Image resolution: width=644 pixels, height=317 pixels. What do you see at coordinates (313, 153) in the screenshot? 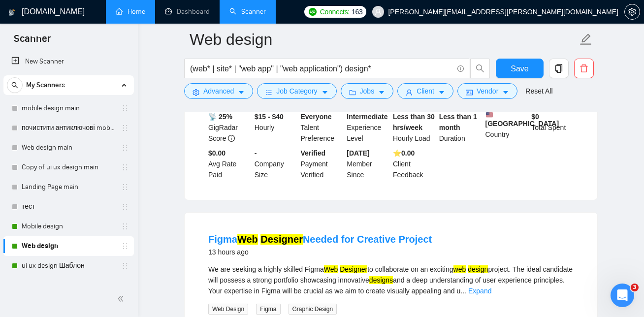
I see `b: Verified` at bounding box center [313, 153].